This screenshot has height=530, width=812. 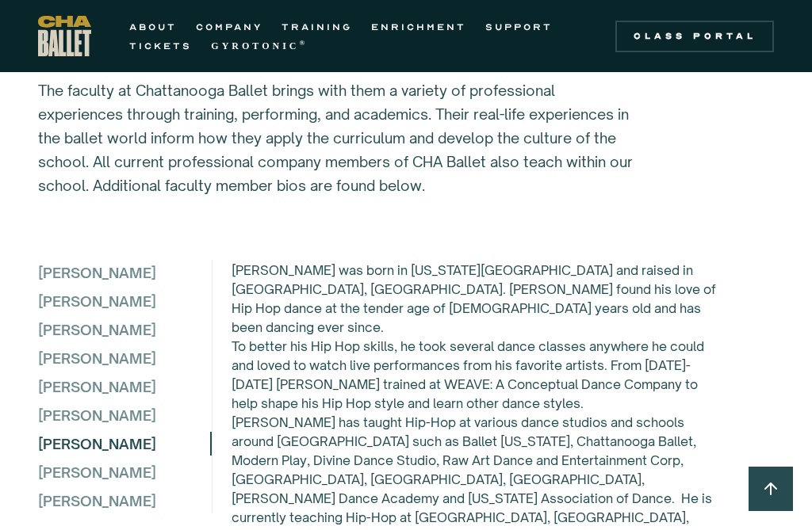 What do you see at coordinates (418, 27) in the screenshot?
I see `a: ENRICHMENT` at bounding box center [418, 27].